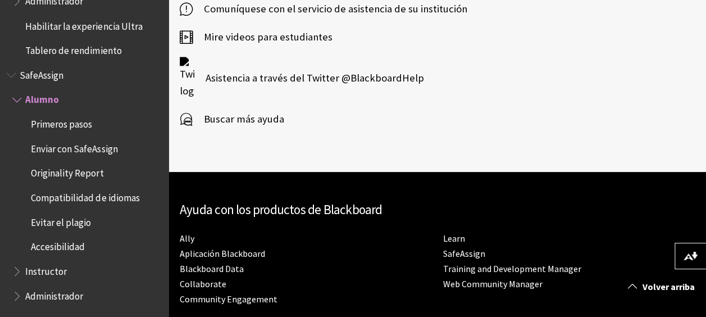 This screenshot has width=706, height=317. Describe the element at coordinates (73, 48) in the screenshot. I see `span: Tablero de rendimiento` at that location.